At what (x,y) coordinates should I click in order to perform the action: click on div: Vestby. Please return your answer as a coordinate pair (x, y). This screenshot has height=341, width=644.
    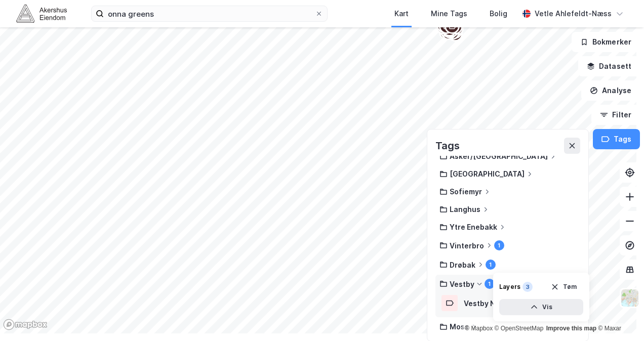
    Looking at the image, I should click on (462, 284).